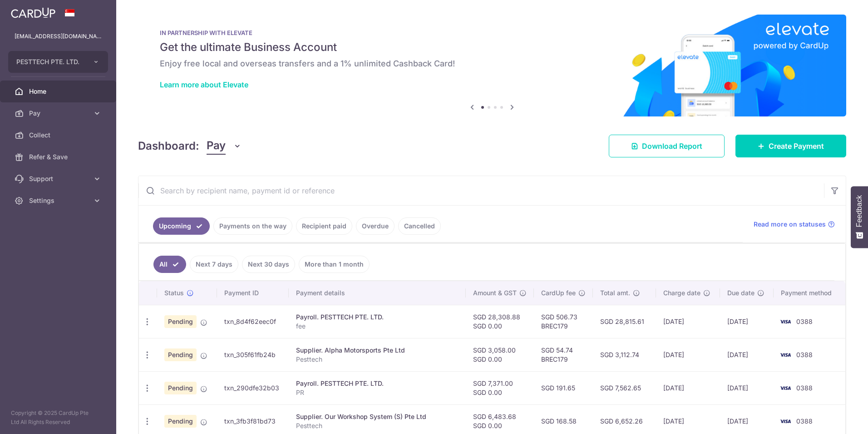  Describe the element at coordinates (268, 264) in the screenshot. I see `a: Next 30 days` at that location.